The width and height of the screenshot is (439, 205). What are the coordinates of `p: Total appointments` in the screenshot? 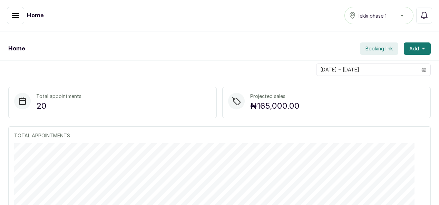 It's located at (59, 96).